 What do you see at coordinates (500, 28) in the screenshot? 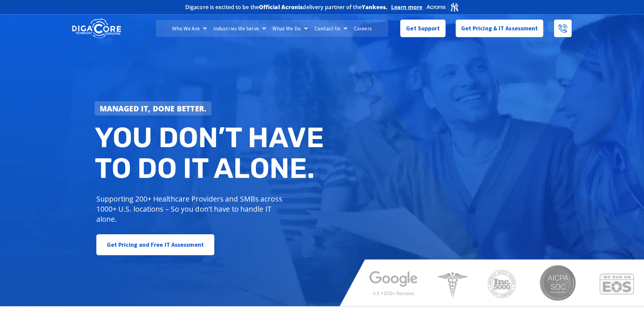
I see `a: Get Pricing & IT Assessment` at bounding box center [500, 28].